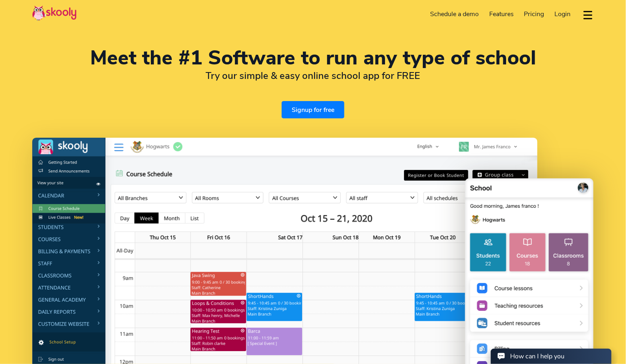 This screenshot has width=626, height=364. What do you see at coordinates (313, 58) in the screenshot?
I see `h1: Meet the #1 Software to run any type of school` at bounding box center [313, 58].